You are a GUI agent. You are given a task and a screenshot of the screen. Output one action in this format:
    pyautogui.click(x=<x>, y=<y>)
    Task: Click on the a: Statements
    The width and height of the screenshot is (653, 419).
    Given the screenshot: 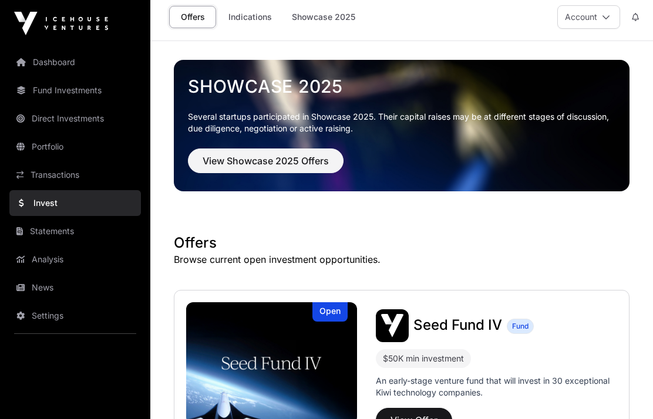 What is the action you would take?
    pyautogui.click(x=75, y=231)
    